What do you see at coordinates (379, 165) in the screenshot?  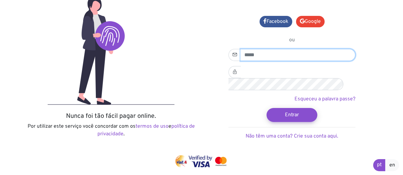 I see `a: pt` at bounding box center [379, 165].